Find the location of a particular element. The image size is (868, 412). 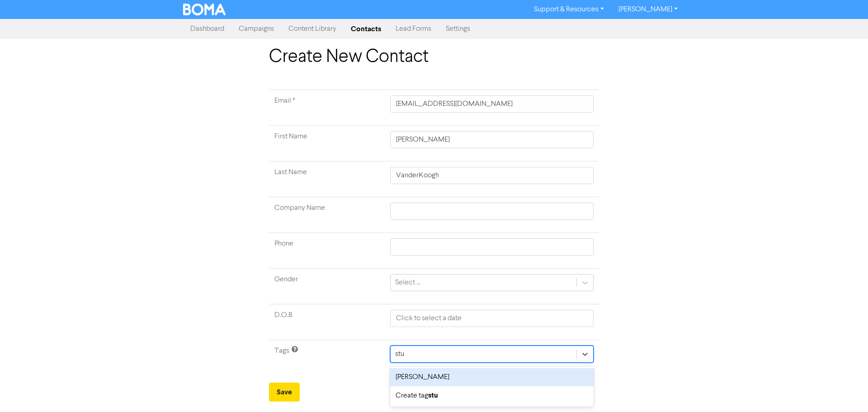

a: Content Library is located at coordinates (312, 29).